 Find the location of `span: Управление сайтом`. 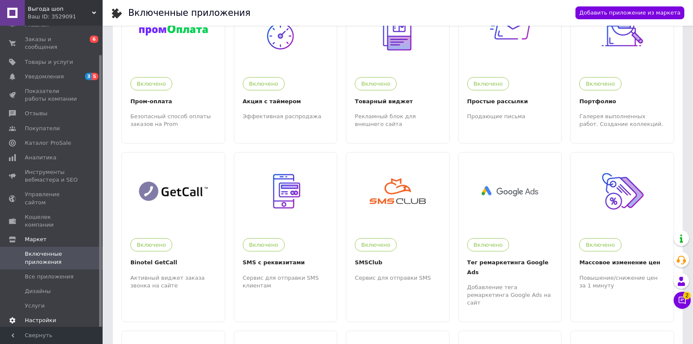

span: Управление сайтом is located at coordinates (52, 198).